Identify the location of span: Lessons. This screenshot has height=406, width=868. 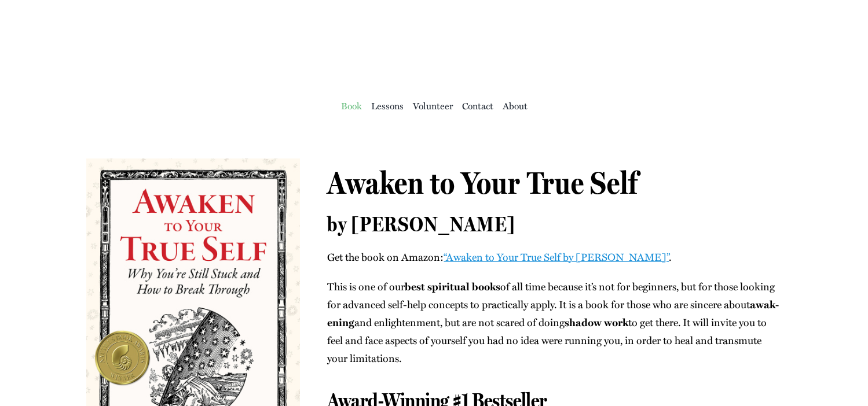
(388, 106).